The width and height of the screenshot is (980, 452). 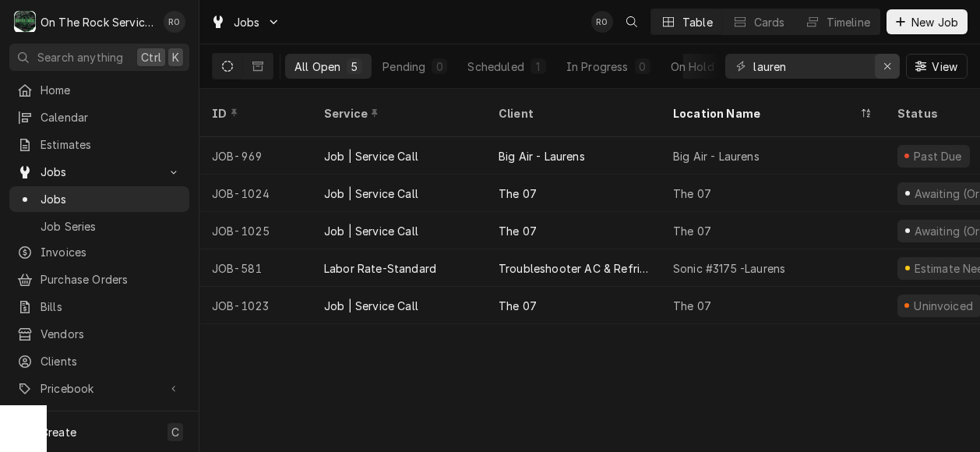 What do you see at coordinates (111, 90) in the screenshot?
I see `span: Home` at bounding box center [111, 90].